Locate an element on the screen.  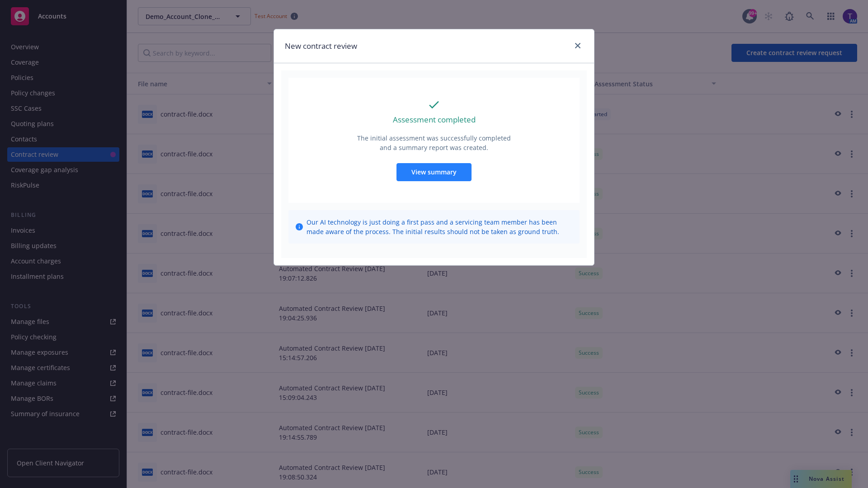
span: View summary is located at coordinates (434, 172).